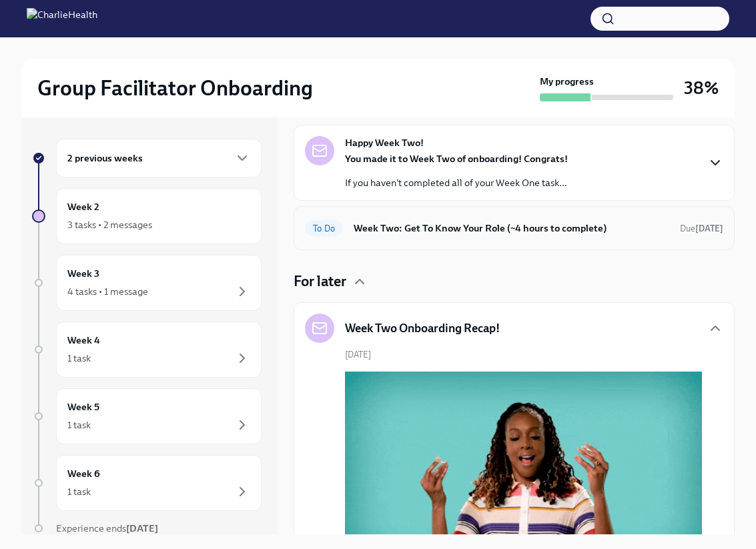 The image size is (756, 549). What do you see at coordinates (84, 274) in the screenshot?
I see `h6: Week 3` at bounding box center [84, 274].